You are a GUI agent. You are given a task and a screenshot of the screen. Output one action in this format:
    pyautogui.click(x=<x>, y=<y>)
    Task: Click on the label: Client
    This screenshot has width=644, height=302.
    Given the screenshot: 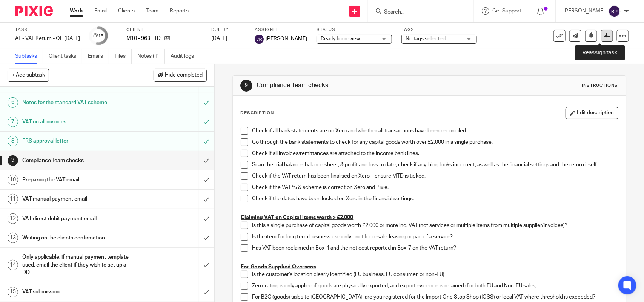 What is the action you would take?
    pyautogui.click(x=164, y=30)
    